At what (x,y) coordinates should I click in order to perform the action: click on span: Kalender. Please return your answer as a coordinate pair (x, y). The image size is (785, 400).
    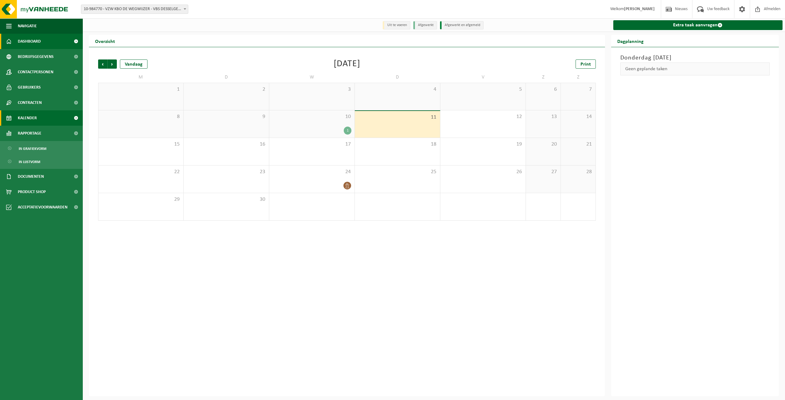
    Looking at the image, I should click on (27, 118).